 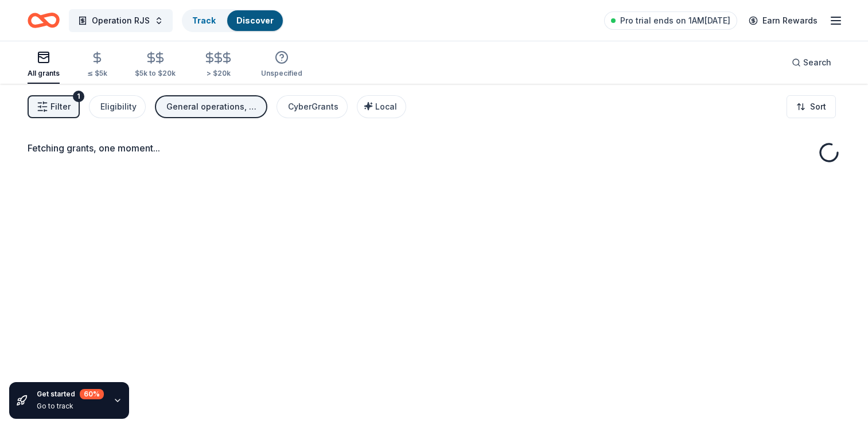 I want to click on button: Search, so click(x=811, y=62).